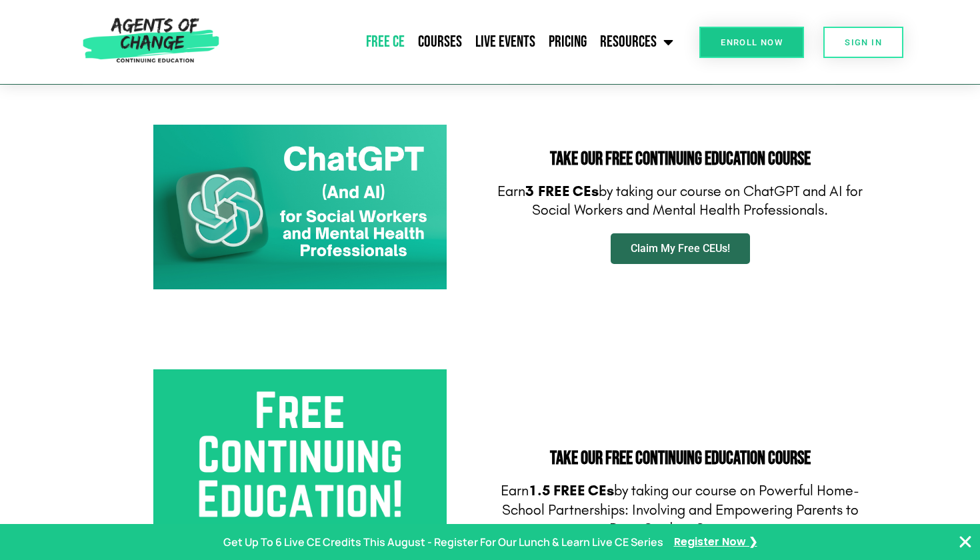  Describe the element at coordinates (752, 42) in the screenshot. I see `span: Enroll Now` at that location.